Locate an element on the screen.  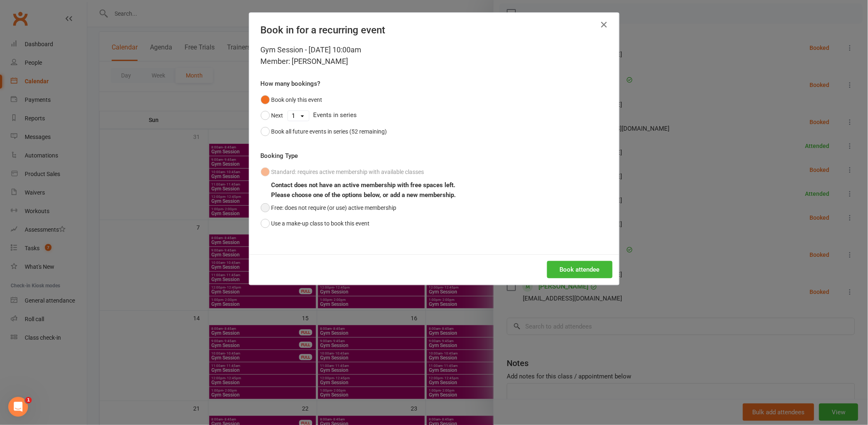
button: Close is located at coordinates (605, 25).